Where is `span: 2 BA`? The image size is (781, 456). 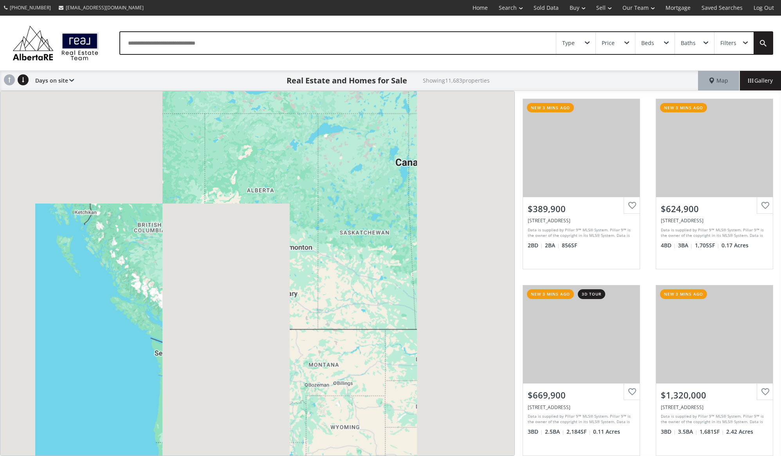
span: 2 BA is located at coordinates (552, 245).